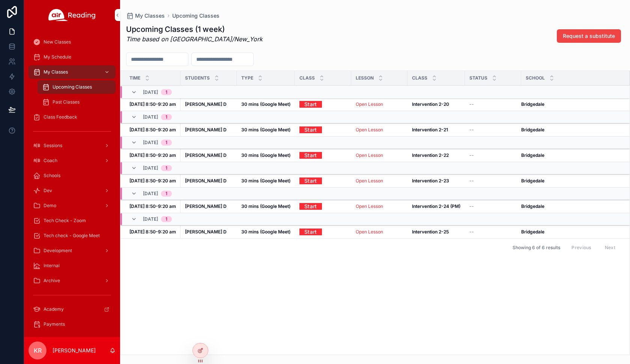  What do you see at coordinates (72, 251) in the screenshot?
I see `a: Development` at bounding box center [72, 251].